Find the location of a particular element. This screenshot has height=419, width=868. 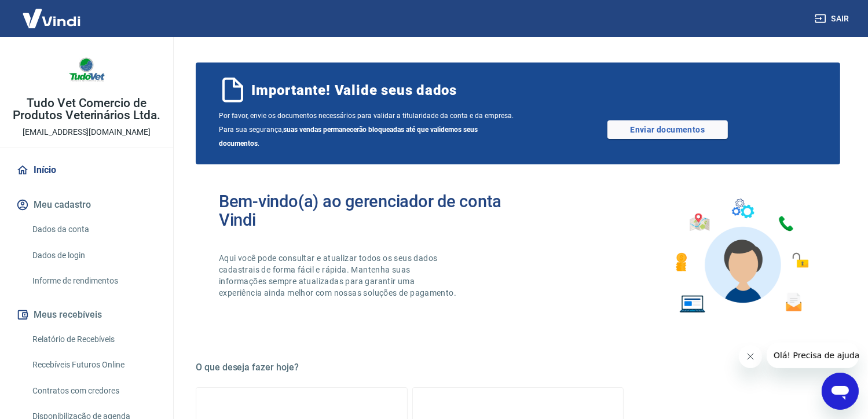

button: Sair is located at coordinates (833, 19).